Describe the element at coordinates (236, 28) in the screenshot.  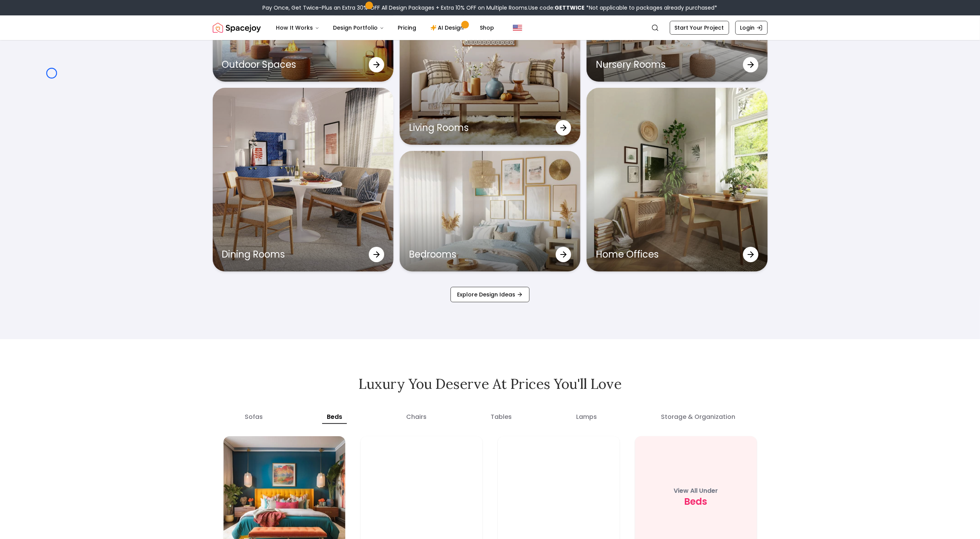
I see `a: Spacejoy` at that location.